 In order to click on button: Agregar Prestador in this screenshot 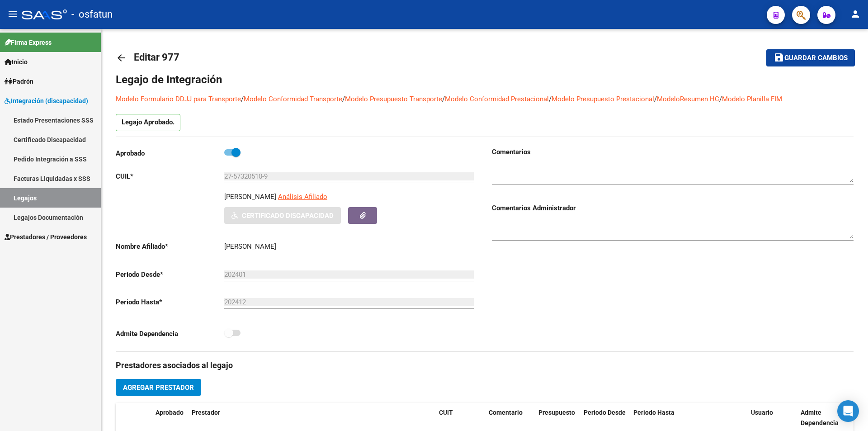, I will do `click(158, 387)`.